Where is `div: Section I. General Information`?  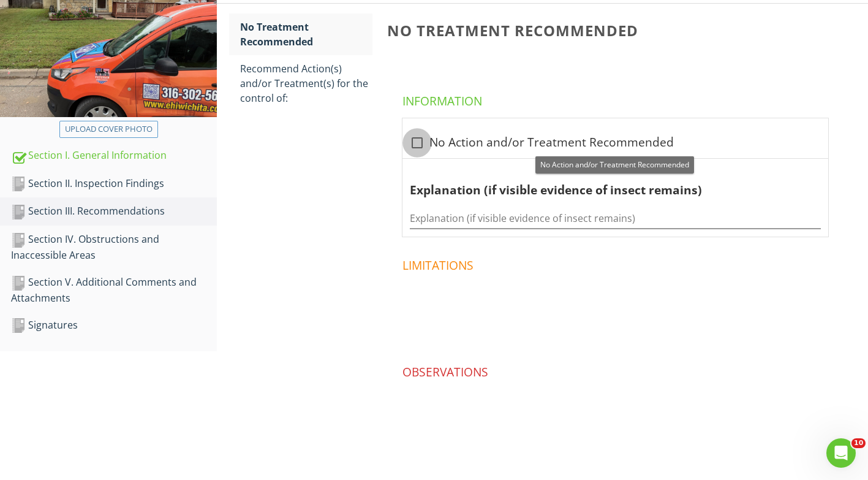 div: Section I. General Information is located at coordinates (114, 155).